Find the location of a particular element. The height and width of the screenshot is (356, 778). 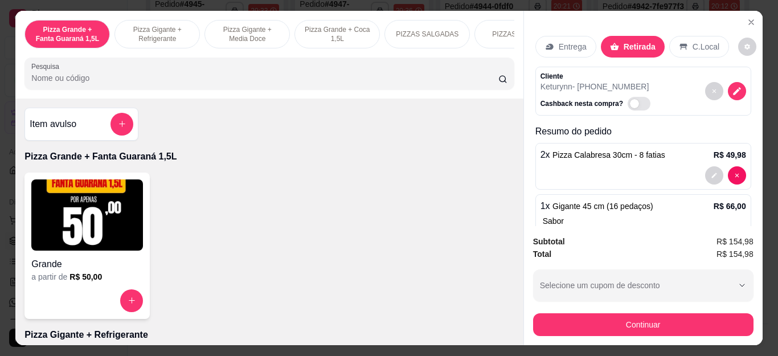

strong: Subtotal is located at coordinates (549, 241).